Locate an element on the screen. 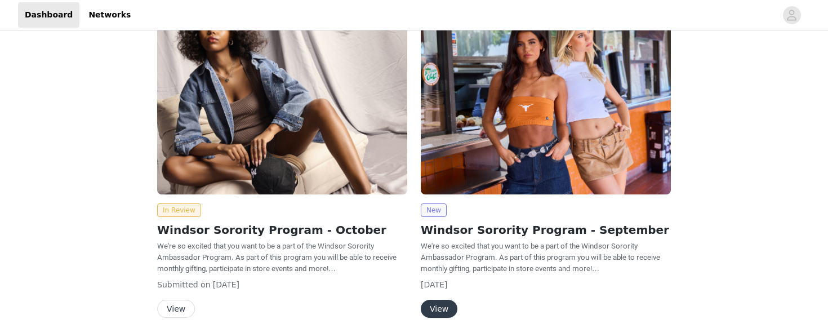 This screenshot has height=328, width=828. h2: Windsor Sorority Program - September is located at coordinates (546, 230).